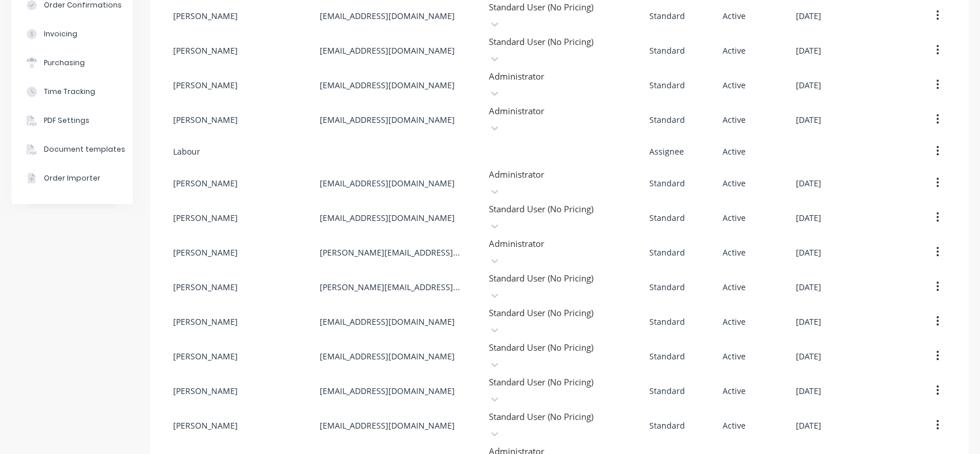  Describe the element at coordinates (72, 34) in the screenshot. I see `button: Invoicing` at that location.